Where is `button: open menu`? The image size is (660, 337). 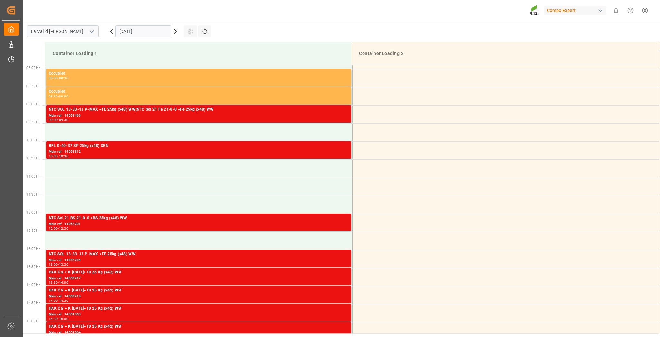
button: open menu is located at coordinates (92, 31).